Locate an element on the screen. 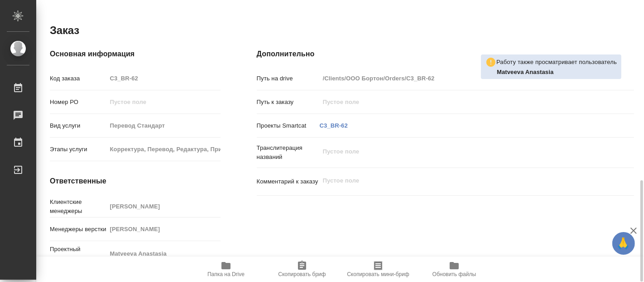 This screenshot has height=282, width=644. p: Этапы услуги is located at coordinates (79, 149).